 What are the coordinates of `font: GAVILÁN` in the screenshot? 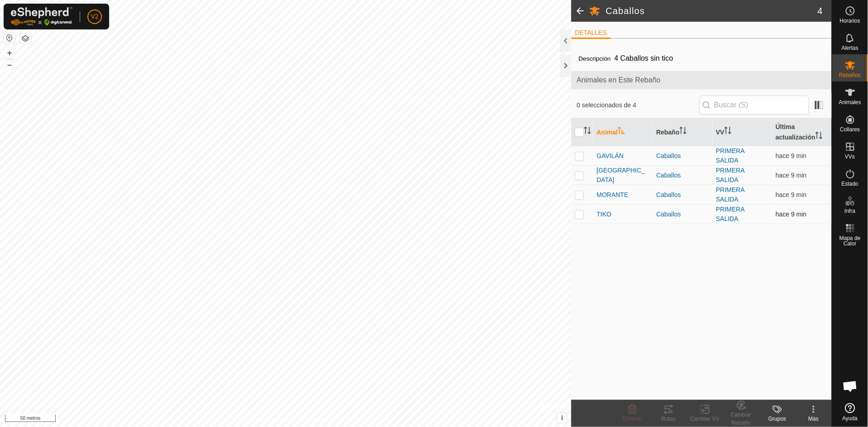 It's located at (610, 156).